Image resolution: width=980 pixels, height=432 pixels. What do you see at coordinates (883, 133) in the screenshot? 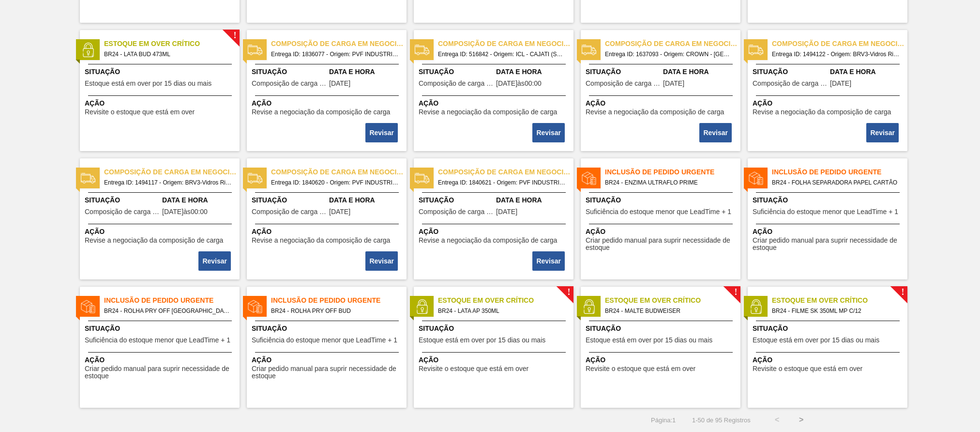
I see `div: Completar tarefa: 30115883` at bounding box center [883, 133].